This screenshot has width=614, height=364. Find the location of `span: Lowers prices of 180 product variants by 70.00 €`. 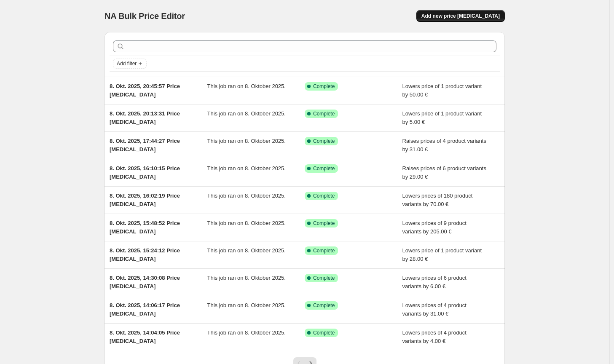

span: Lowers prices of 180 product variants by 70.00 € is located at coordinates (438, 200).